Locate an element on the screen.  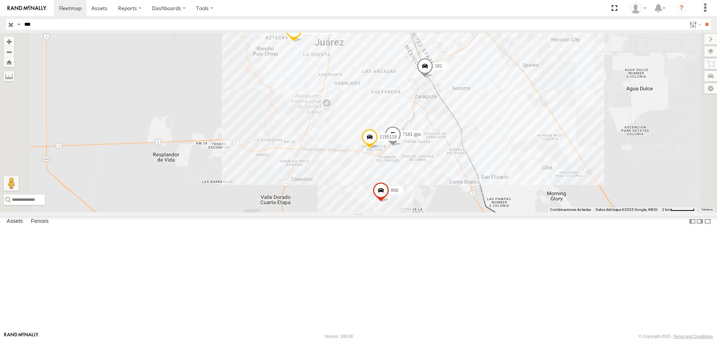
div: © Copyright 2025 - is located at coordinates (676, 336).